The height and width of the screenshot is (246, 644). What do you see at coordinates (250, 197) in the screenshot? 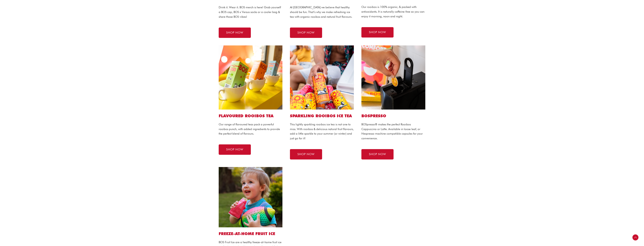
I see `img: Cherry_Ice Bosbrands` at bounding box center [250, 197].